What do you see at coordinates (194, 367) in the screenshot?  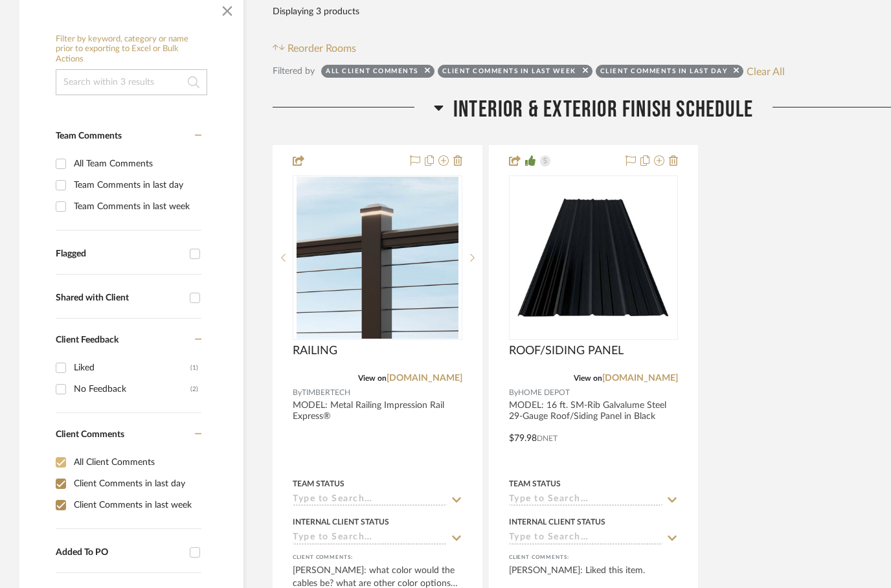 I see `div: (1)` at bounding box center [194, 367].